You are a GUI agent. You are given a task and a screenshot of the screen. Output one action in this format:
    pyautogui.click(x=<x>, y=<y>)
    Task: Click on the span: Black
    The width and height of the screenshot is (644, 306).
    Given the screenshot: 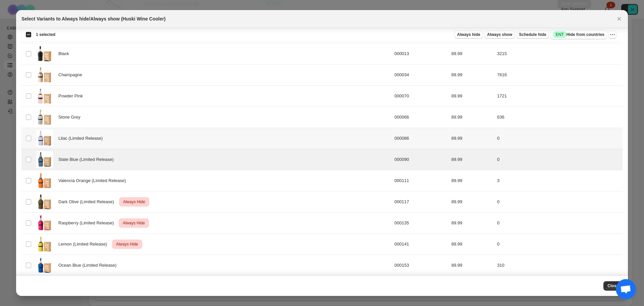 What is the action you would take?
    pyautogui.click(x=65, y=54)
    